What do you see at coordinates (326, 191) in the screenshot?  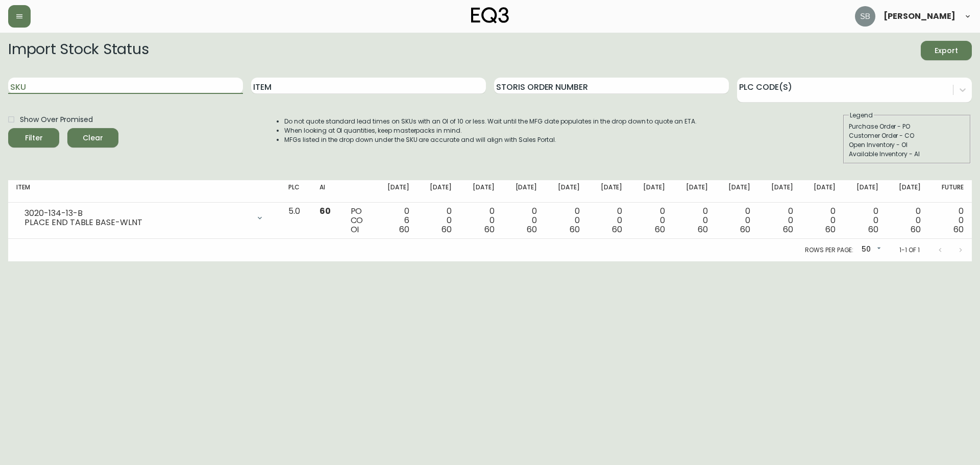 I see `th: AI` at bounding box center [326, 191].